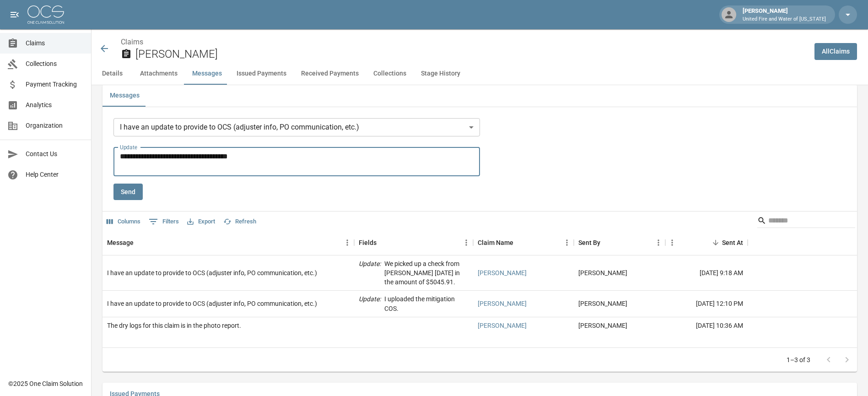 The height and width of the screenshot is (396, 868). Describe the element at coordinates (164, 222) in the screenshot. I see `button: Show filters` at that location.